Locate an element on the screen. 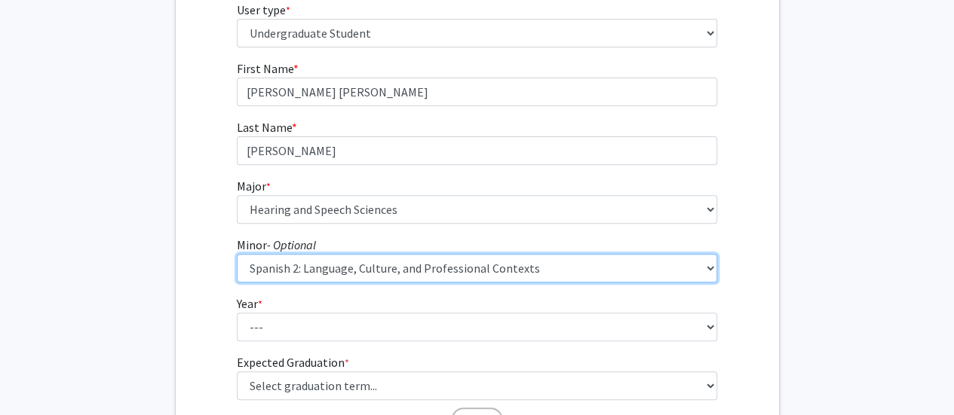 This screenshot has height=415, width=954. label: User type is located at coordinates (263, 10).